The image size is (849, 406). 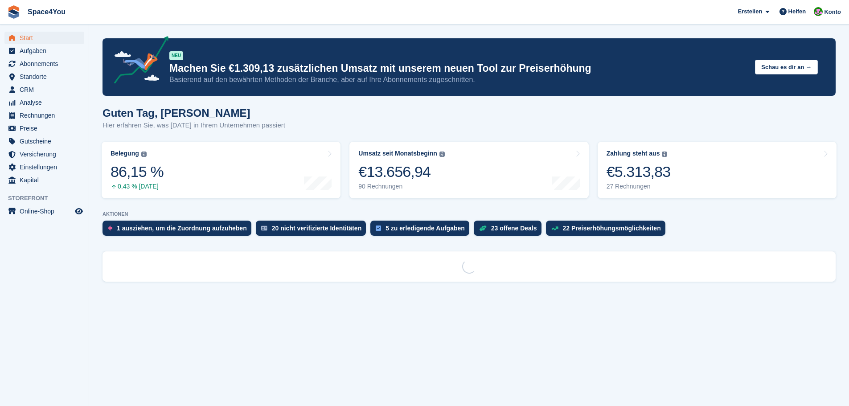 What do you see at coordinates (717, 170) in the screenshot?
I see `a: Zahlung steht aus €5.313,83 27 Rechnungen` at bounding box center [717, 170].